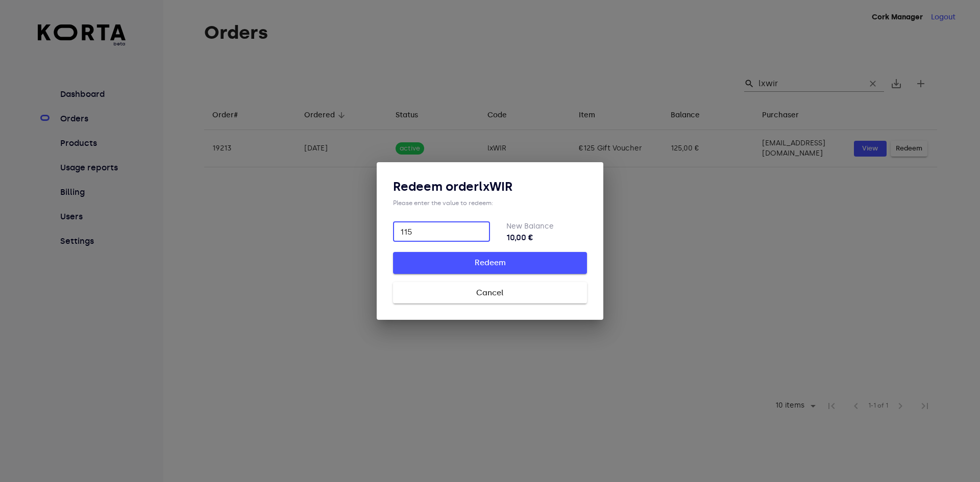  I want to click on span: Redeem, so click(490, 263).